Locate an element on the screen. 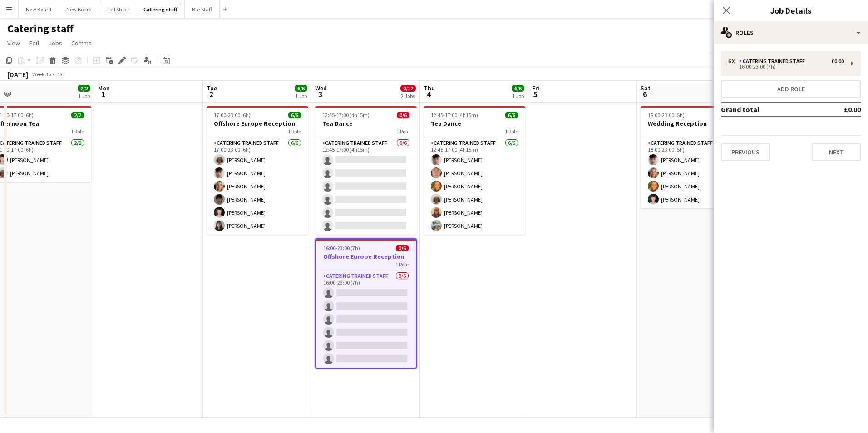 This screenshot has height=433, width=868. span: Edit is located at coordinates (34, 43).